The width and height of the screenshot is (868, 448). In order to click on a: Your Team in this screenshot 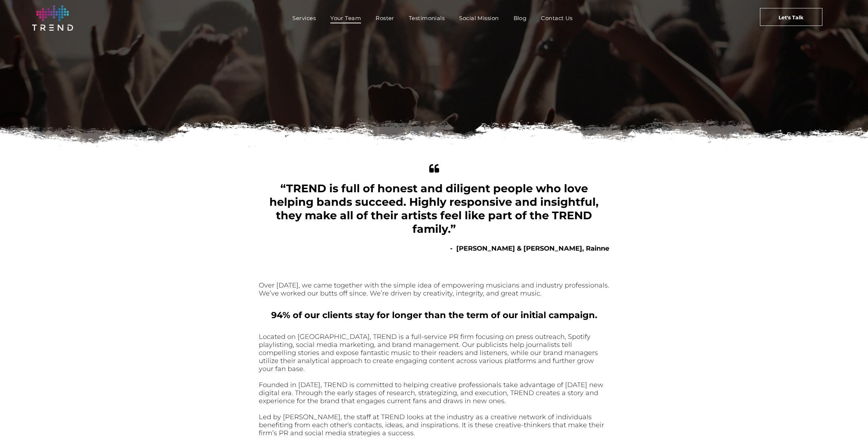, I will do `click(346, 18)`.